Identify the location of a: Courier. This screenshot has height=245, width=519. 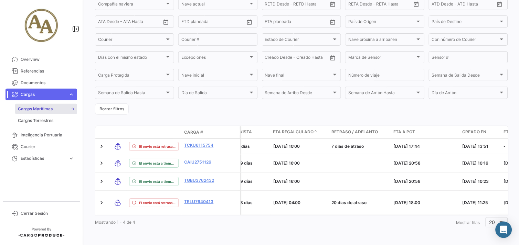
(41, 147).